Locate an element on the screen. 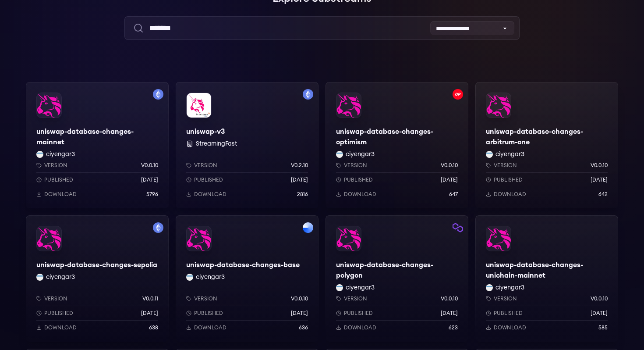  a: Filter by sepolia networkuniswap-database-changes-sepoliauniswap-database-changes-sepoliaciyengar... is located at coordinates (97, 279).